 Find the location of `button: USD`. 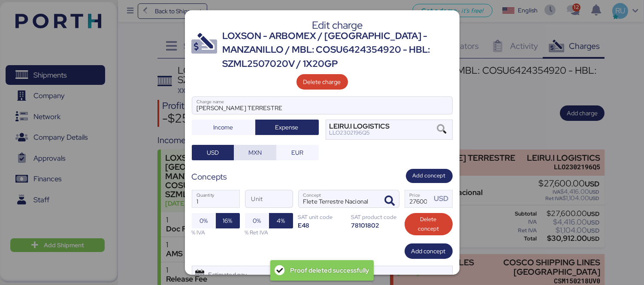

button: USD is located at coordinates (213, 153).